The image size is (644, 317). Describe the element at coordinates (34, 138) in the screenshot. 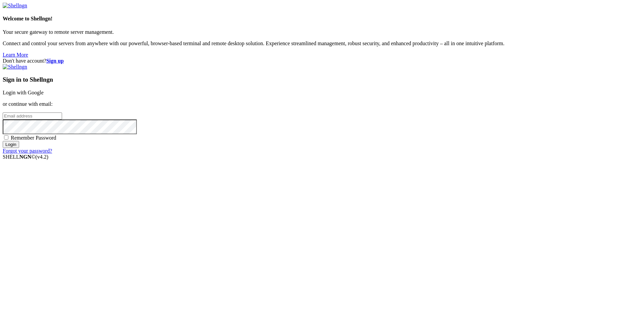

I see `span: Remember Password` at that location.